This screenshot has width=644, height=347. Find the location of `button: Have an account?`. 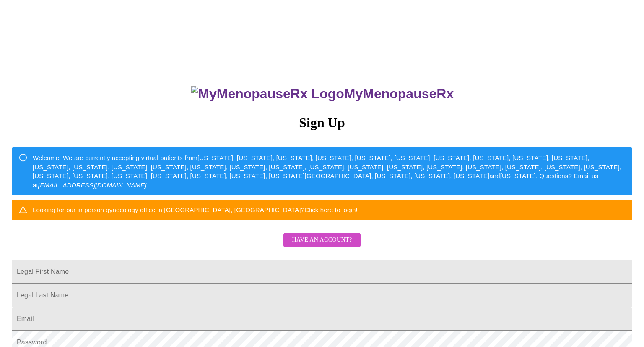

button: Have an account? is located at coordinates (322, 240).